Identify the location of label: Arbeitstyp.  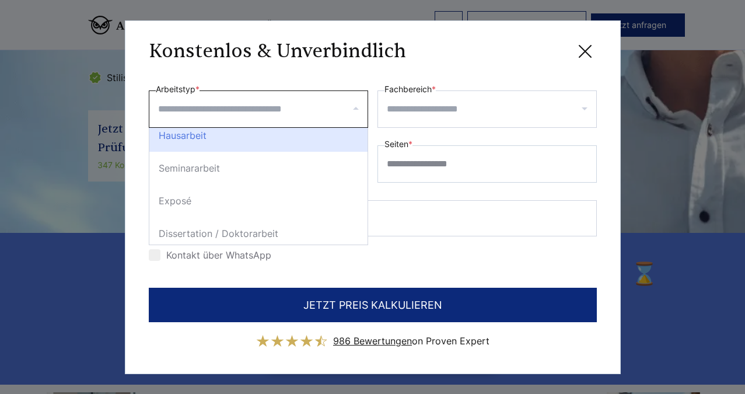
(177, 89).